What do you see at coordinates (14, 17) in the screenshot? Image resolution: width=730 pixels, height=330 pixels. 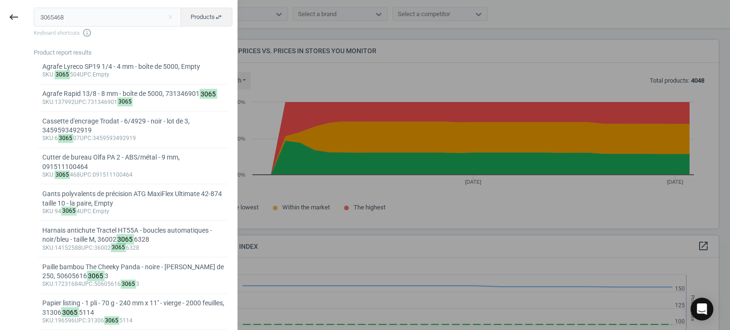 I see `i: keyboard_backspace` at bounding box center [14, 17].